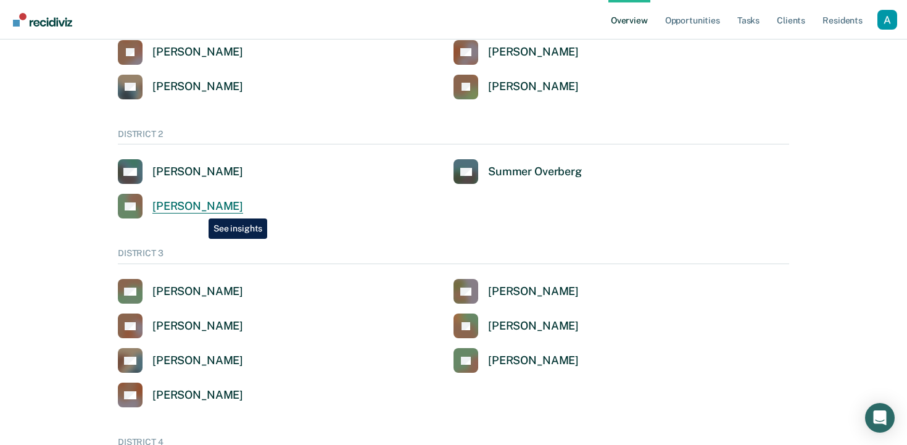 The width and height of the screenshot is (907, 445). I want to click on div: DISTRICT 3, so click(453, 256).